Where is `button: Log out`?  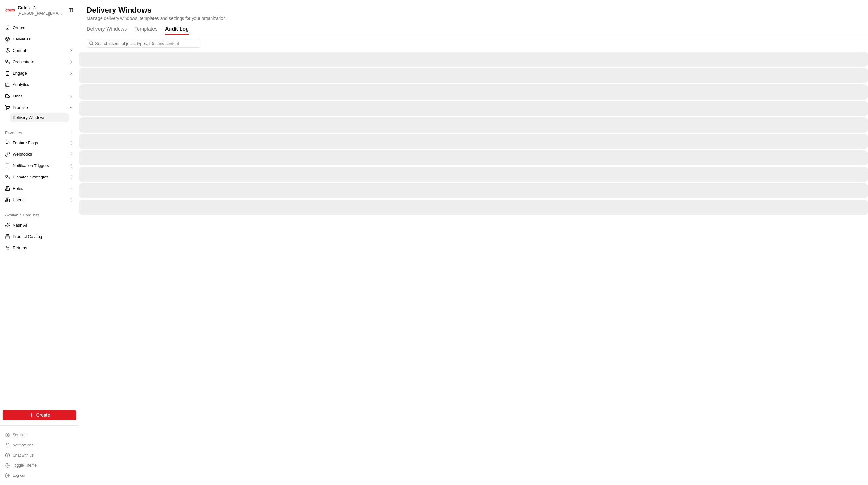
button: Log out is located at coordinates (39, 476).